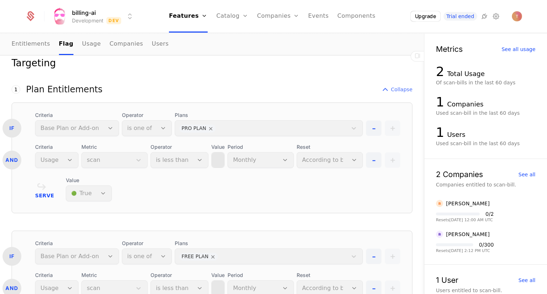 The height and width of the screenshot is (294, 547). What do you see at coordinates (402, 89) in the screenshot?
I see `span: Collapse` at bounding box center [402, 89].